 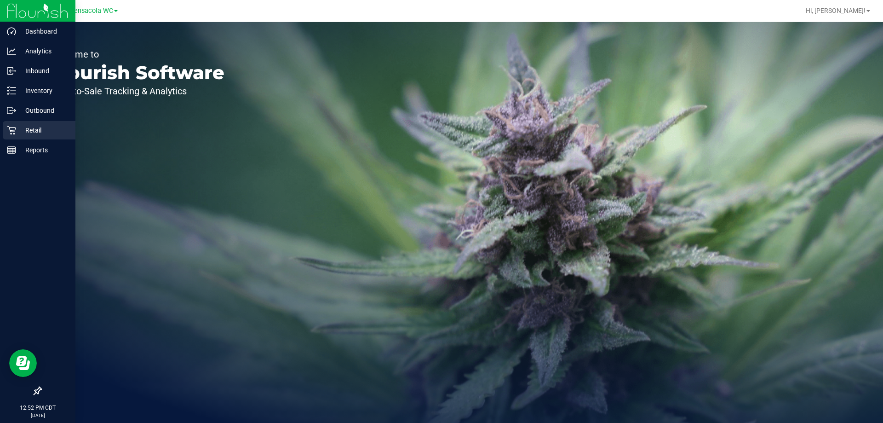 I want to click on inline-svg: Reports, so click(x=11, y=150).